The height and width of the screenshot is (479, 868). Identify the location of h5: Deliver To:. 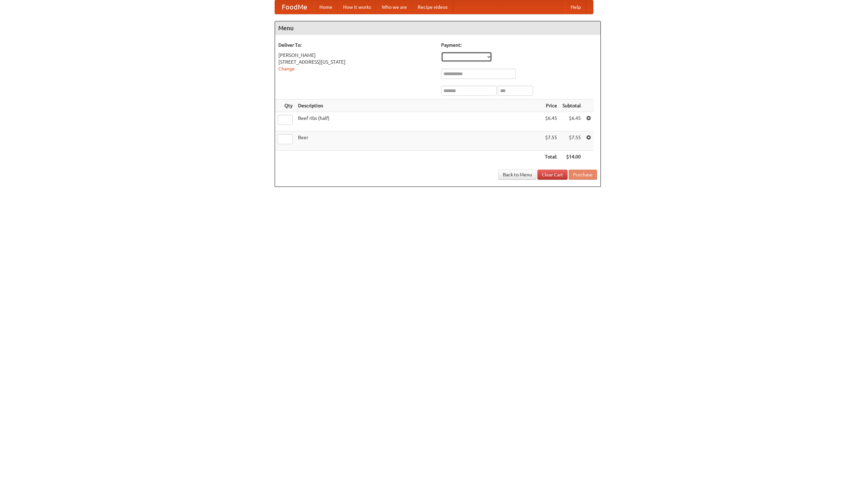
(357, 45).